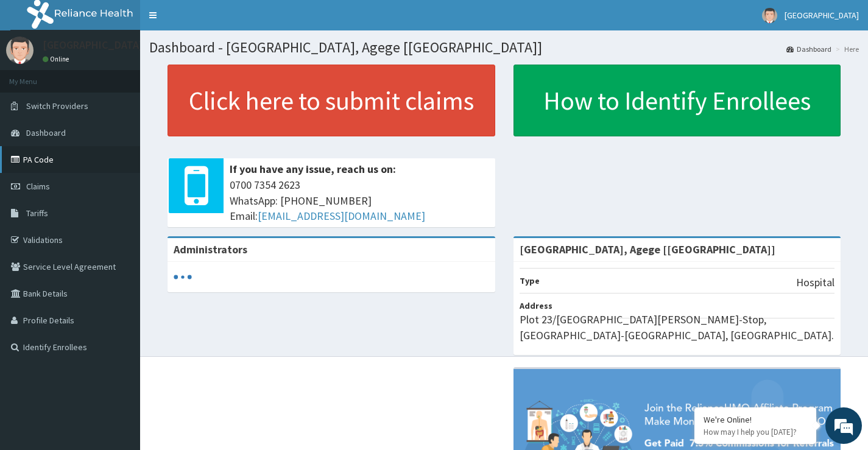 Image resolution: width=868 pixels, height=450 pixels. What do you see at coordinates (755, 420) in the screenshot?
I see `div: We're Online!` at bounding box center [755, 420].